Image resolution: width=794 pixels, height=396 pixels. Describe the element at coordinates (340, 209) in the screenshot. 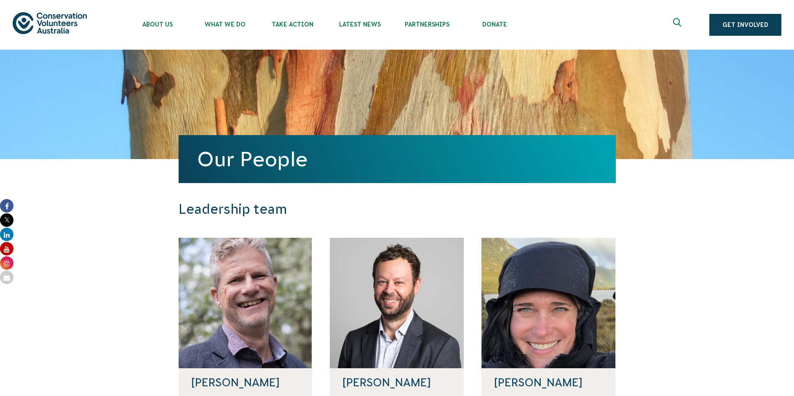

I see `h3: Leadership team` at that location.